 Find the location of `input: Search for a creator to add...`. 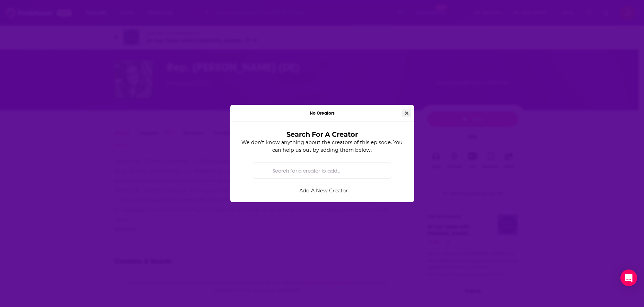

input: Search for a creator to add... is located at coordinates (328, 170).